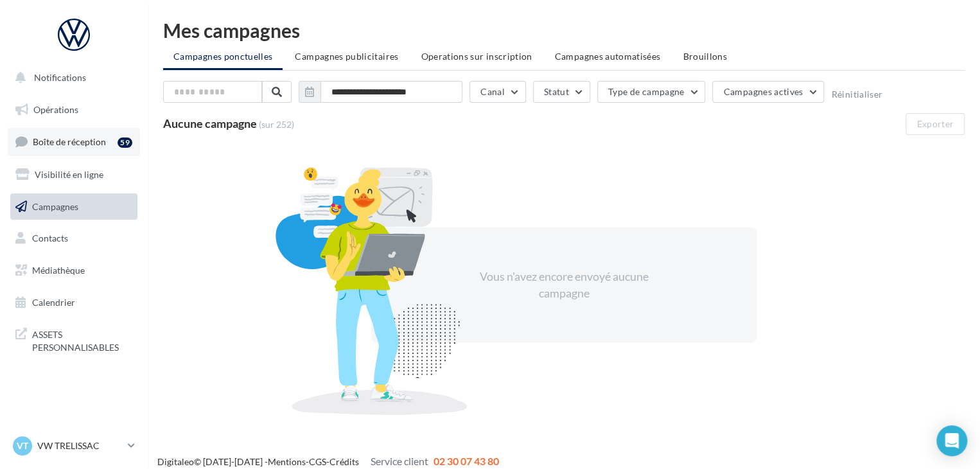 The height and width of the screenshot is (469, 980). Describe the element at coordinates (56, 109) in the screenshot. I see `span: Opérations` at that location.